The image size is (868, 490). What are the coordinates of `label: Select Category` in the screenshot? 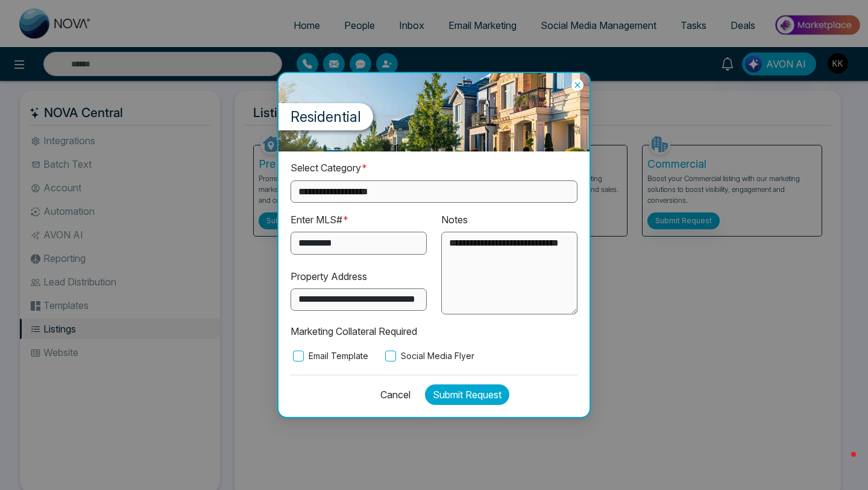 It's located at (329, 167).